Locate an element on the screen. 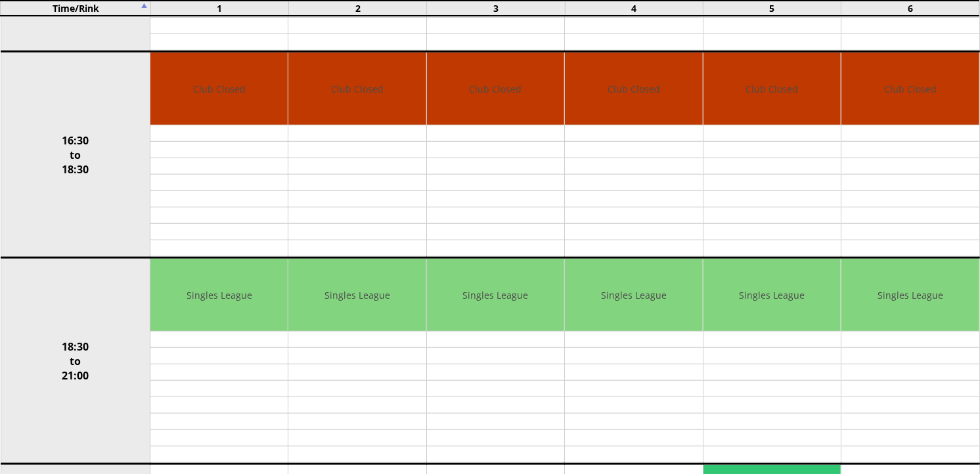 The image size is (980, 474). td: 6 is located at coordinates (910, 8).